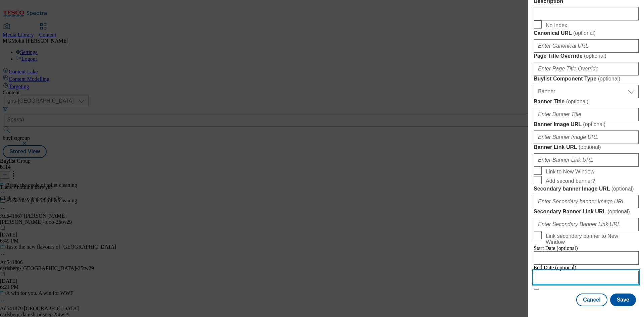 The width and height of the screenshot is (644, 317). Describe the element at coordinates (557, 25) in the screenshot. I see `span: No Index` at that location.